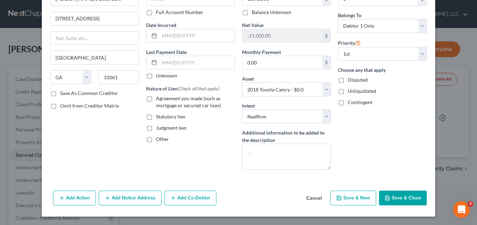  Describe the element at coordinates (182, 88) in the screenshot. I see `label: Nature of Lien` at that location.